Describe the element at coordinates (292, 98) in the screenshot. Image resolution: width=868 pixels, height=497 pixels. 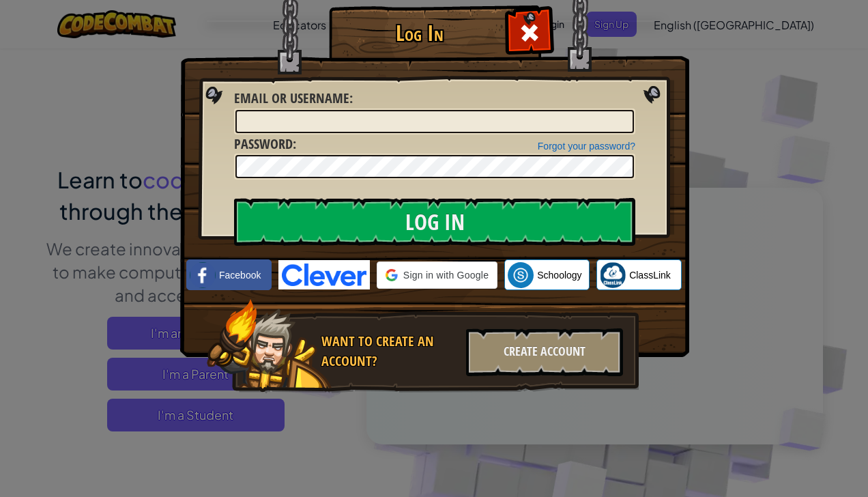
I see `span: Email or Username` at that location.